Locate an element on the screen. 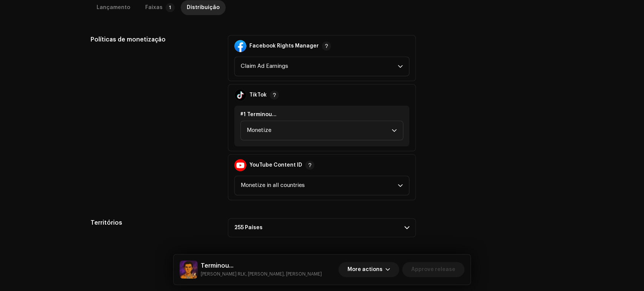 Image resolution: width=644 pixels, height=291 pixels. span: Claim Ad Earnings is located at coordinates (319, 66).